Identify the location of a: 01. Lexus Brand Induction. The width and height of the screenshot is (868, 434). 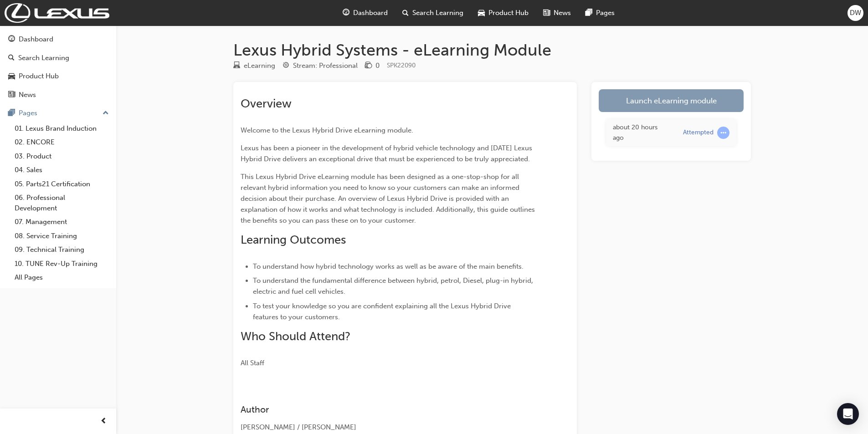
(62, 129).